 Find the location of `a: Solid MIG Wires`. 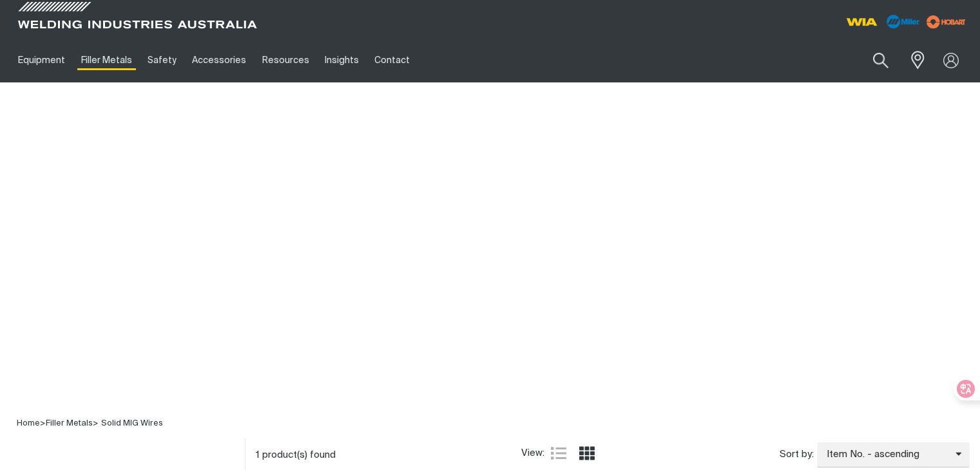

a: Solid MIG Wires is located at coordinates (132, 423).